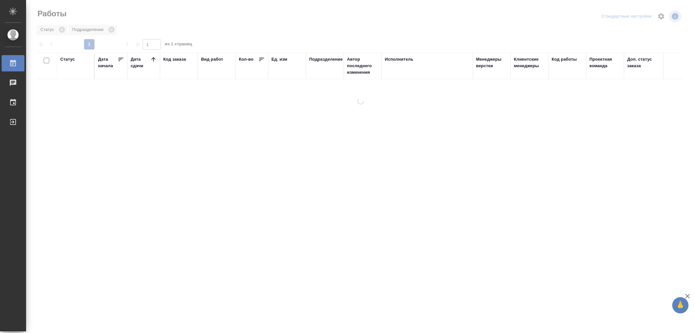 The height and width of the screenshot is (333, 695). I want to click on div: Доп. статус заказа, so click(644, 63).